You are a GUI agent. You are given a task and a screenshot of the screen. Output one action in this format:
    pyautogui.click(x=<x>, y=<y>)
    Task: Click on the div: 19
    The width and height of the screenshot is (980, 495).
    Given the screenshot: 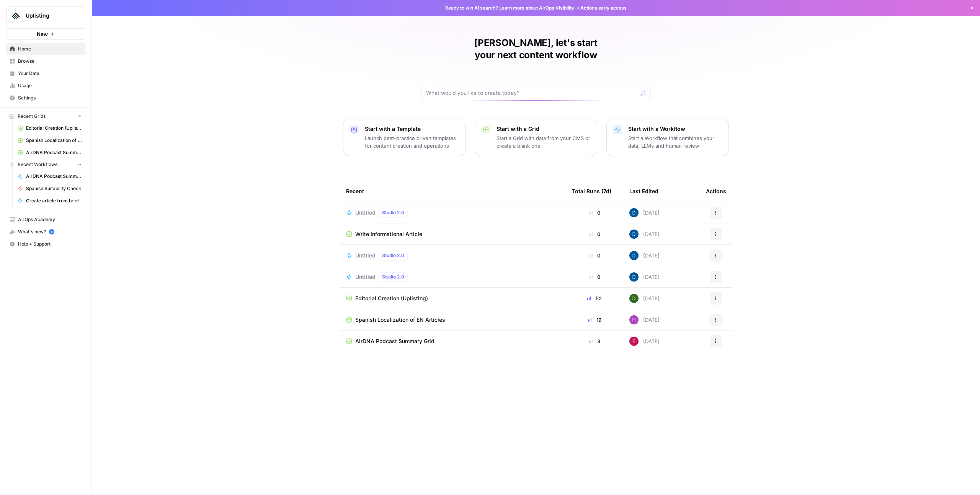 What is the action you would take?
    pyautogui.click(x=595, y=320)
    